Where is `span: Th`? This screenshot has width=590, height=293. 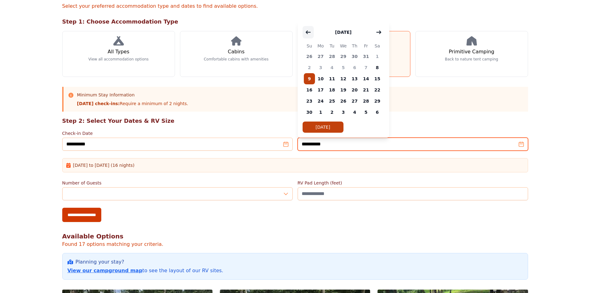
span: Th is located at coordinates (355, 46).